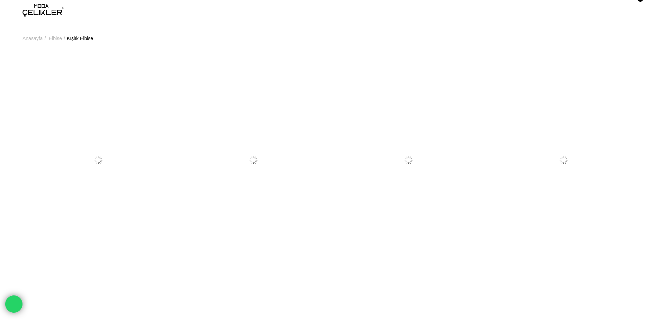 Image resolution: width=662 pixels, height=330 pixels. I want to click on img: Yuvarlak Yaka Volanlı Kol Ucu Sinlan Kırmızı Kadın Elbise 25K426, so click(564, 160).